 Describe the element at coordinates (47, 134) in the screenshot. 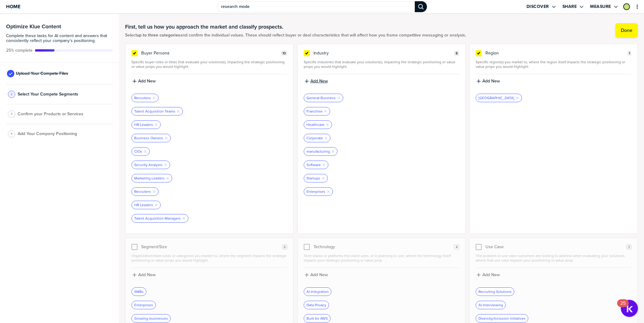

I see `span: Add Your Company Positioning` at that location.